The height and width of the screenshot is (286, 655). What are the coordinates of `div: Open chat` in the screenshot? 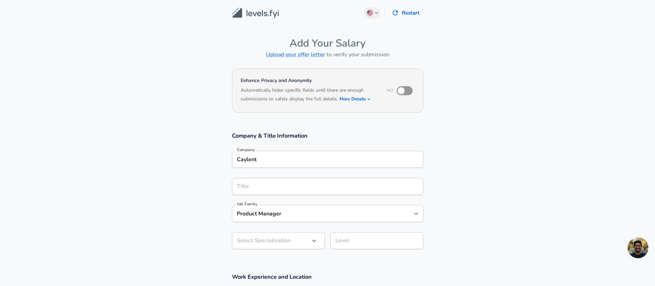 It's located at (638, 247).